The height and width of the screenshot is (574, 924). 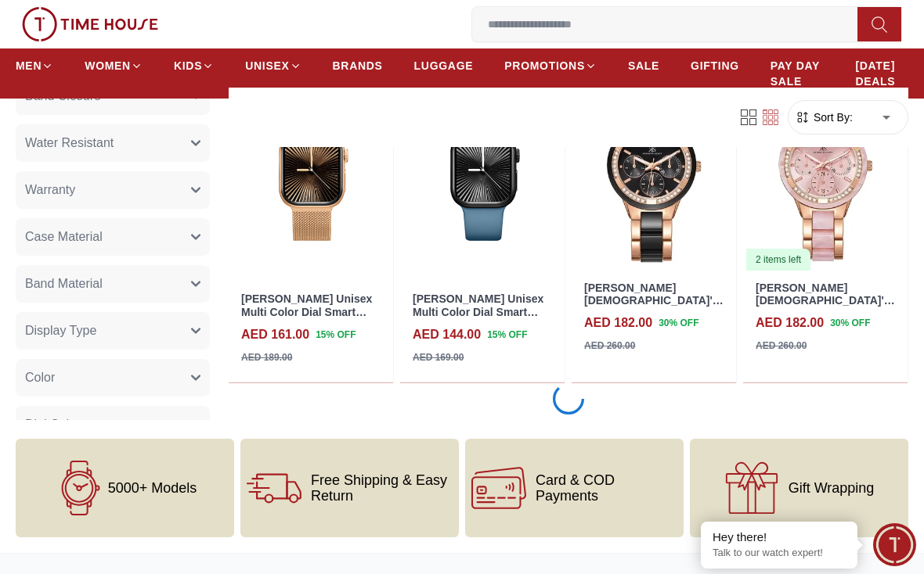 What do you see at coordinates (114, 66) in the screenshot?
I see `a: WOMEN` at bounding box center [114, 66].